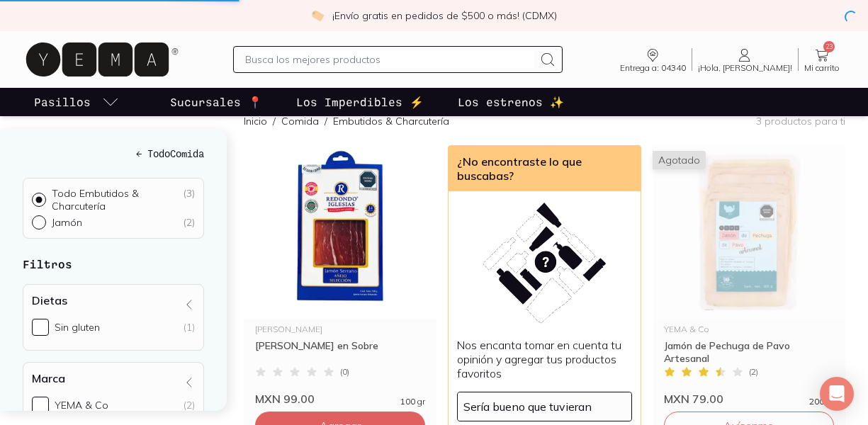 The width and height of the screenshot is (868, 425). Describe the element at coordinates (189, 405) in the screenshot. I see `div: (2)` at that location.